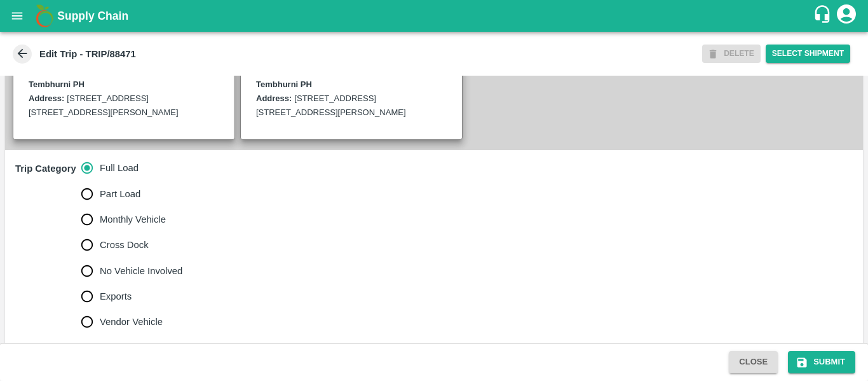 The image size is (868, 381). I want to click on div: trip_category, so click(138, 245).